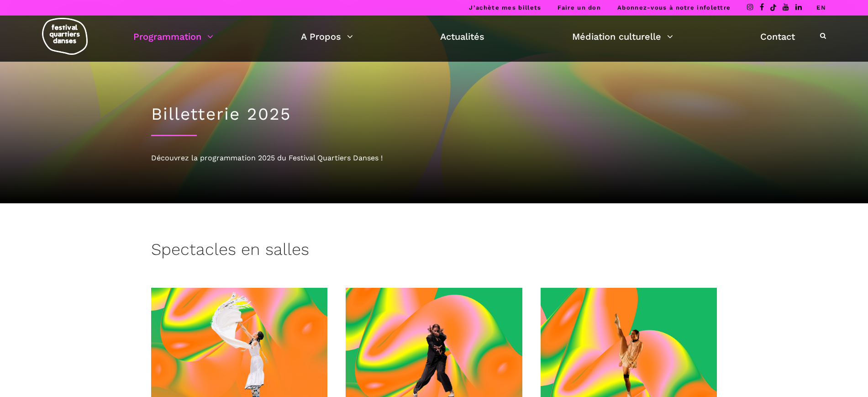  What do you see at coordinates (462, 36) in the screenshot?
I see `a: Actualités` at bounding box center [462, 36].